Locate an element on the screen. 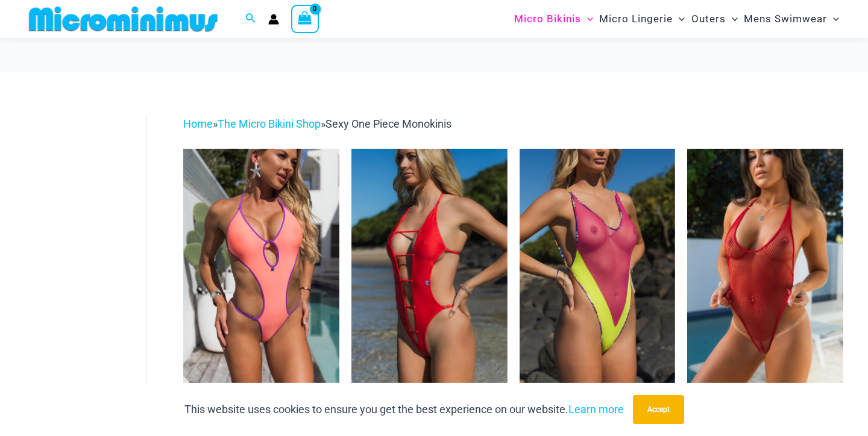 This screenshot has height=436, width=868. a: OutersMenu ToggleMenu Toggle is located at coordinates (714, 19).